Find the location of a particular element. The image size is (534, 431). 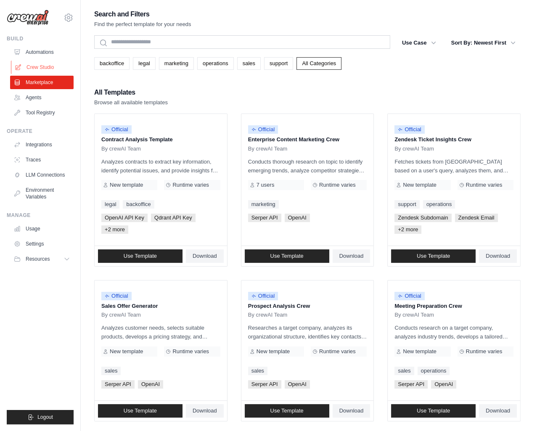

img: Logo is located at coordinates (28, 18).